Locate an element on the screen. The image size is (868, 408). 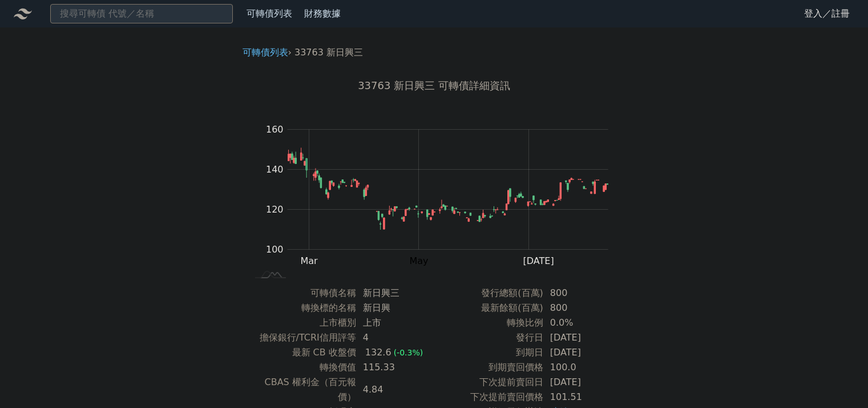
td: 發行日 is located at coordinates (489, 338).